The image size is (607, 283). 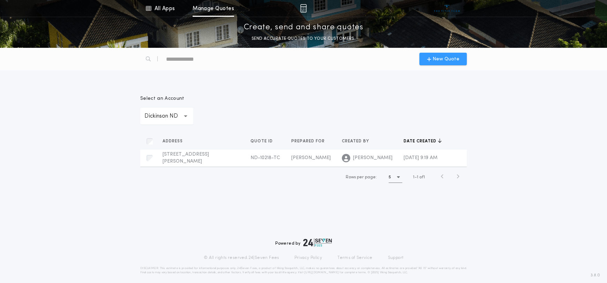 What do you see at coordinates (167, 116) in the screenshot?
I see `p: Dickinson ND` at bounding box center [167, 116].